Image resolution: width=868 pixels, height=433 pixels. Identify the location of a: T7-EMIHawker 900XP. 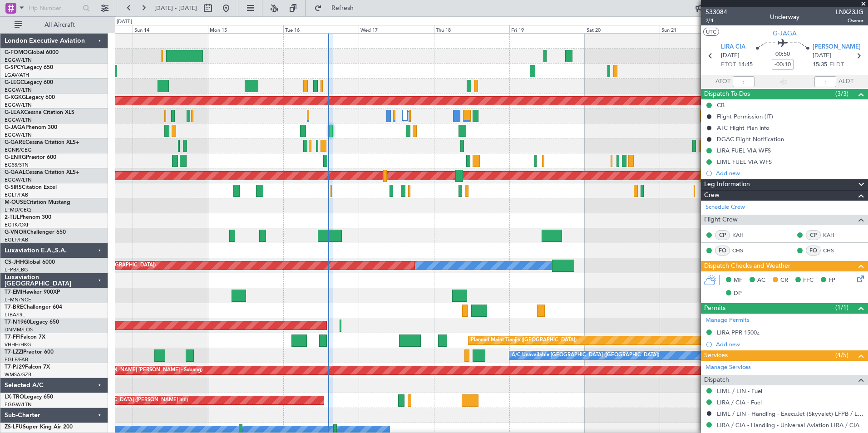
(33, 292).